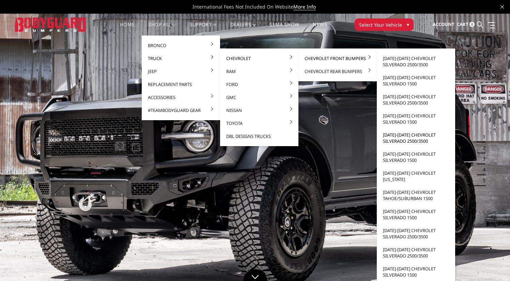  I want to click on div: Chat Widget, so click(493, 264).